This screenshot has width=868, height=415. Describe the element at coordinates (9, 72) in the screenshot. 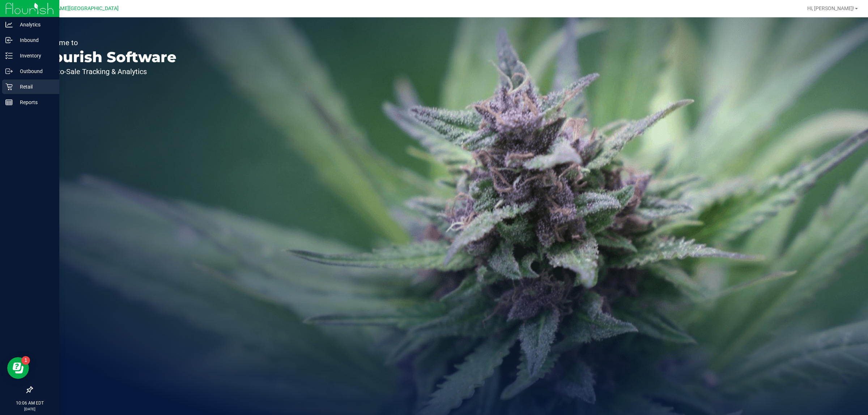

I see `inline-svg: Outbound` at that location.